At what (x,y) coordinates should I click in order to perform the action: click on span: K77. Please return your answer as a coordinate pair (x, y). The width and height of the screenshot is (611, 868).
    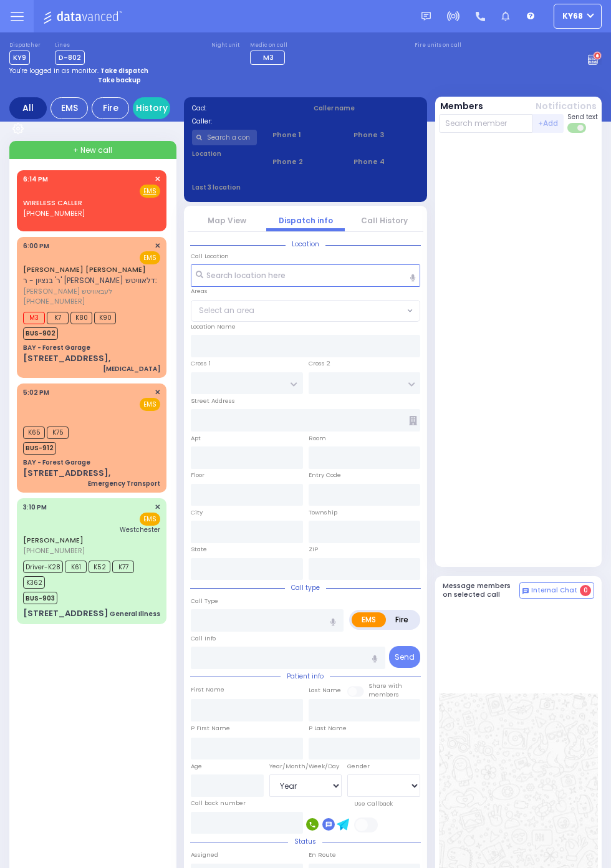
    Looking at the image, I should click on (123, 567).